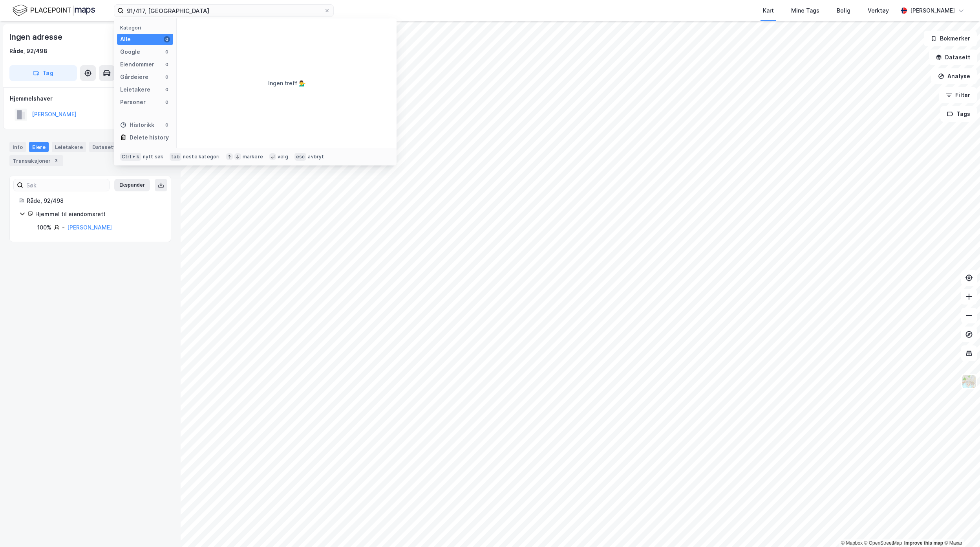 Image resolution: width=980 pixels, height=547 pixels. Describe the element at coordinates (316, 157) in the screenshot. I see `div: avbryt` at that location.